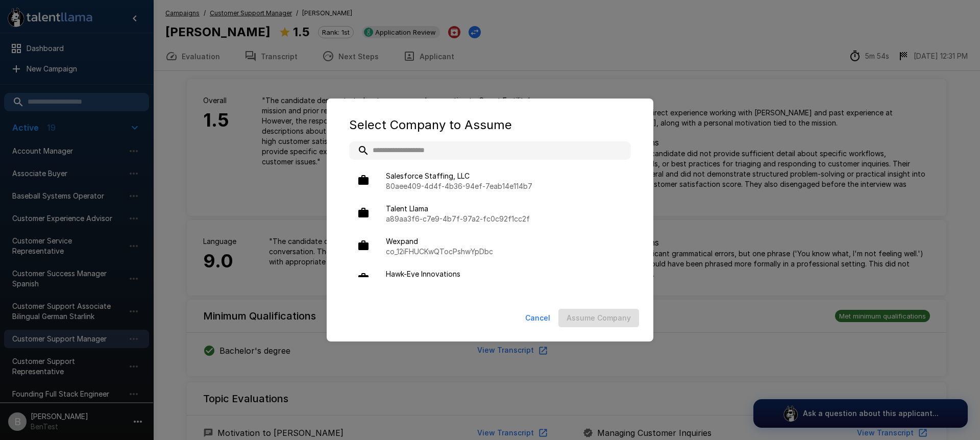  Describe the element at coordinates (505, 242) in the screenshot. I see `span: Wexpand` at that location.